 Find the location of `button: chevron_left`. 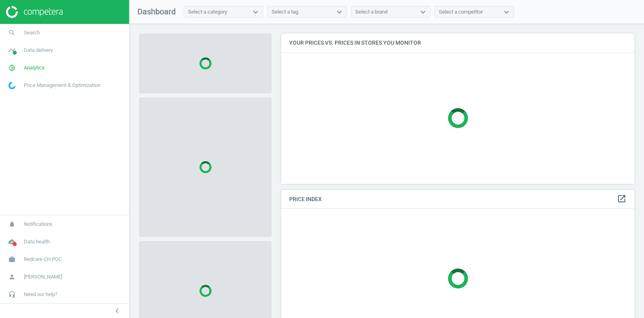

button: chevron_left is located at coordinates (117, 311).